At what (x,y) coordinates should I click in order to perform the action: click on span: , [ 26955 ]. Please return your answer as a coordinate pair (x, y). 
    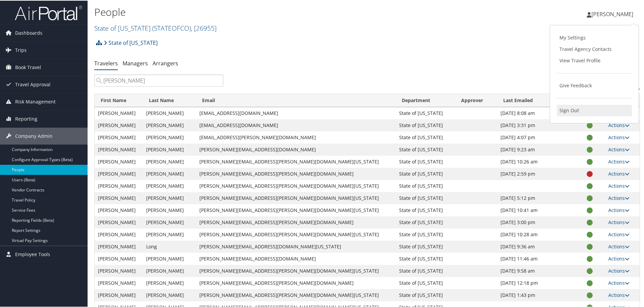
    Looking at the image, I should click on (204, 27).